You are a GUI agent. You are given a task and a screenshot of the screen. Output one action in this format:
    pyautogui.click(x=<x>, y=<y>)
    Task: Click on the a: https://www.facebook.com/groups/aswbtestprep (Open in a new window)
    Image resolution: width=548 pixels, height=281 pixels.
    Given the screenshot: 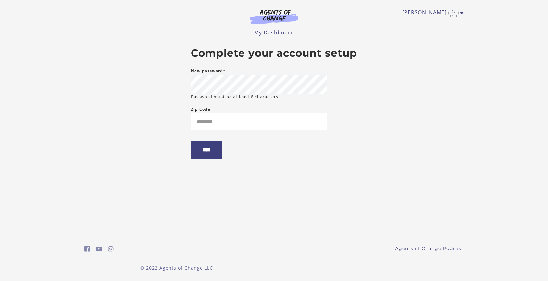 What is the action you would take?
    pyautogui.click(x=87, y=248)
    